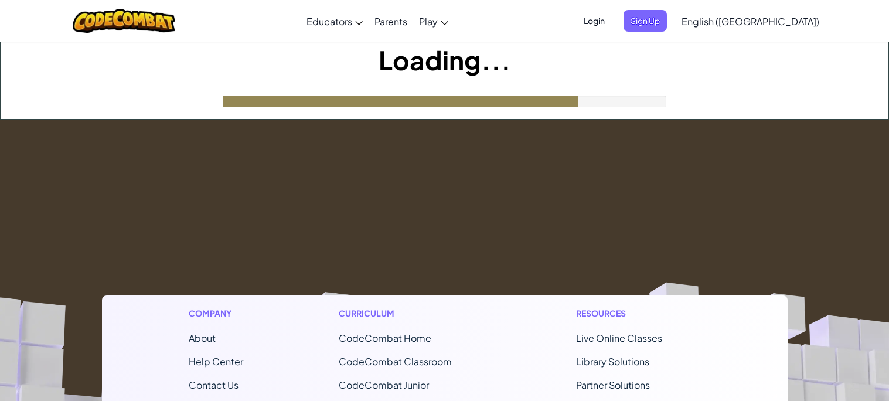 This screenshot has width=889, height=401. Describe the element at coordinates (391, 21) in the screenshot. I see `a: Parents` at that location.